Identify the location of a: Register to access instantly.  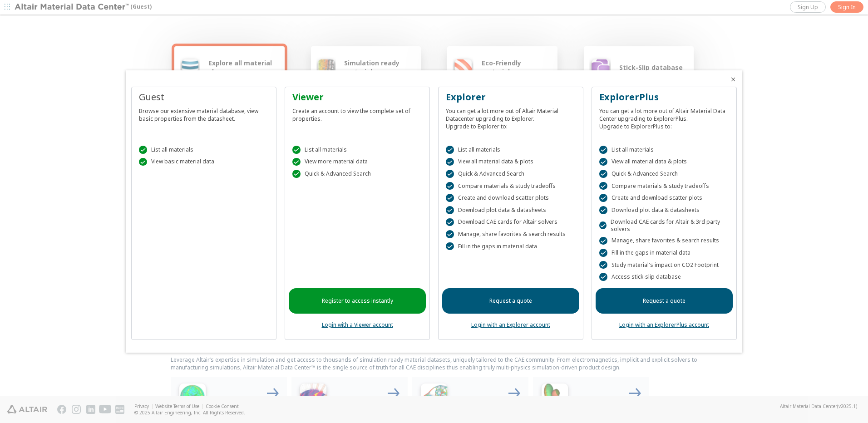
(357, 301).